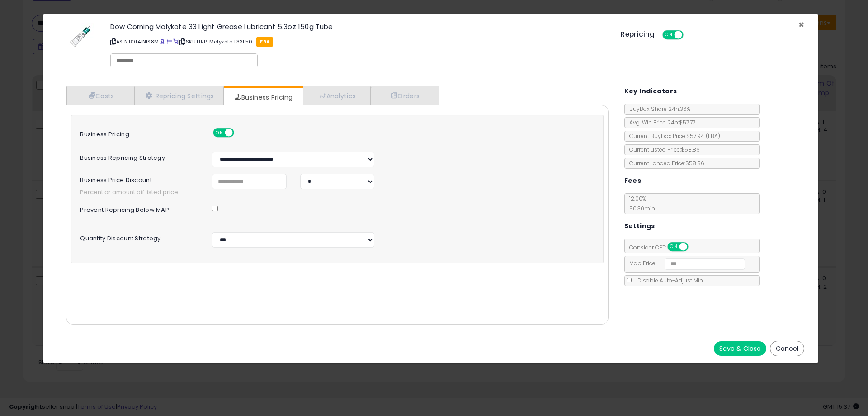 Image resolution: width=868 pixels, height=416 pixels. What do you see at coordinates (176, 41) in the screenshot?
I see `a: Your listing only` at bounding box center [176, 41].